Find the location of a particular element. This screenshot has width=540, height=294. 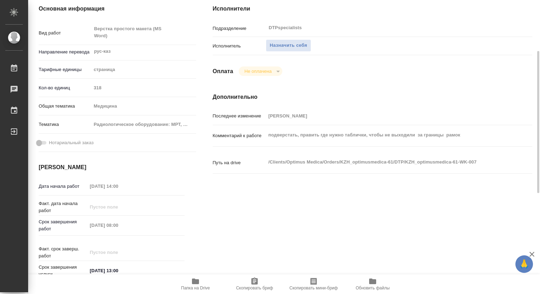

div: Медицина is located at coordinates (144, 106).